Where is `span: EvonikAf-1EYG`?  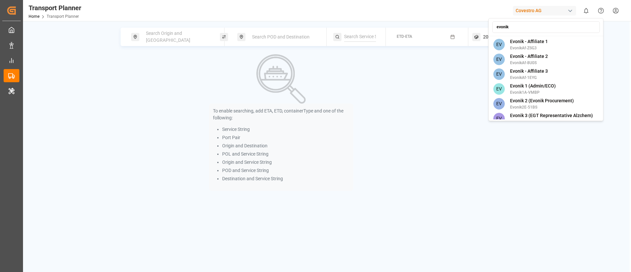 span: EvonikAf-1EYG is located at coordinates (529, 78).